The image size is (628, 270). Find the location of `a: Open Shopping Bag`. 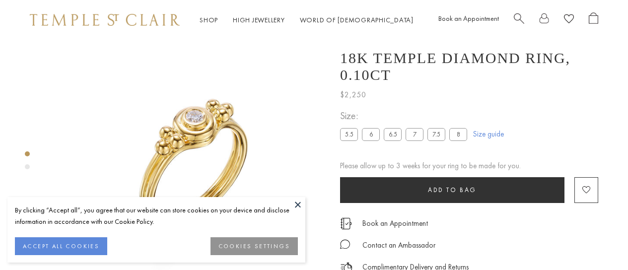

a: Open Shopping Bag is located at coordinates (593, 20).